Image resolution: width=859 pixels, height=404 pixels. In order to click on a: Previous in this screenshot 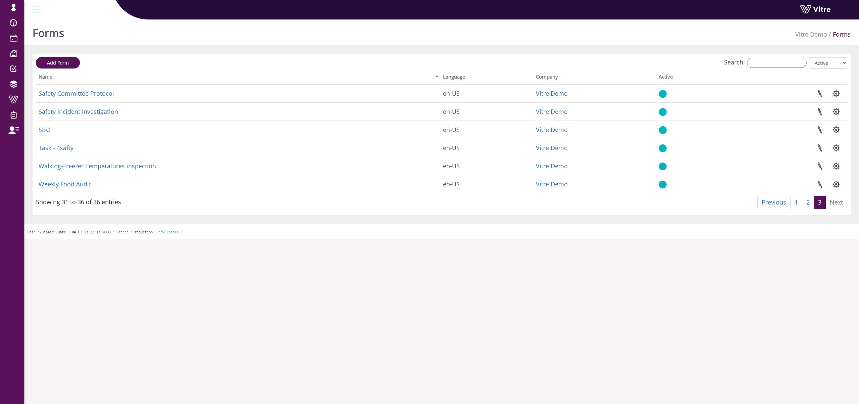, I will do `click(774, 202)`.